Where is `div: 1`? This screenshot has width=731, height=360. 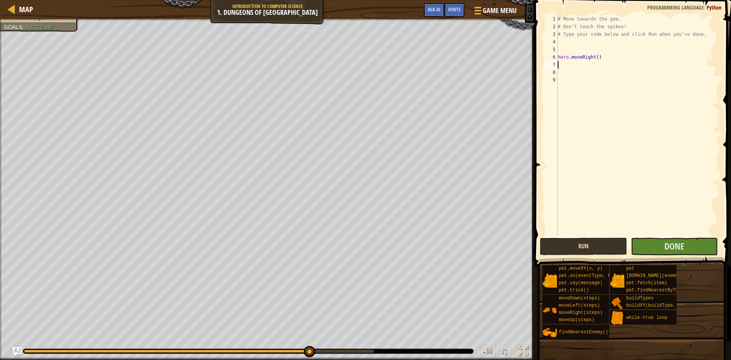 div: 1 is located at coordinates (551, 19).